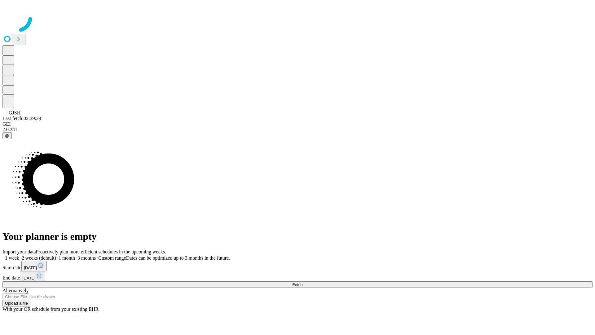 Image resolution: width=595 pixels, height=335 pixels. What do you see at coordinates (297, 284) in the screenshot?
I see `button: Fetch` at bounding box center [297, 284].